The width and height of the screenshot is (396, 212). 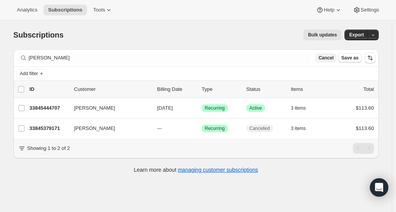 What do you see at coordinates (196, 170) in the screenshot?
I see `p: Learn more about` at bounding box center [196, 170].